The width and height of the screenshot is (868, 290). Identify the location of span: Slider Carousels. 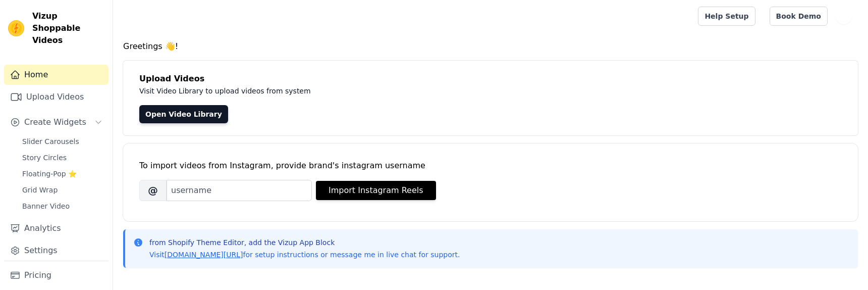
(51, 141).